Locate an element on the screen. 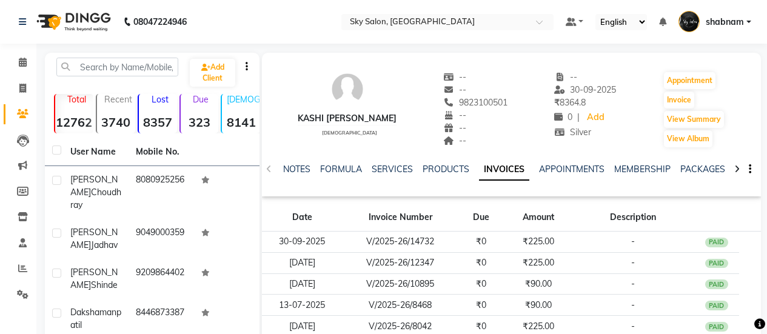 This screenshot has height=334, width=767. td: V/2025-26/14732 is located at coordinates (400, 242).